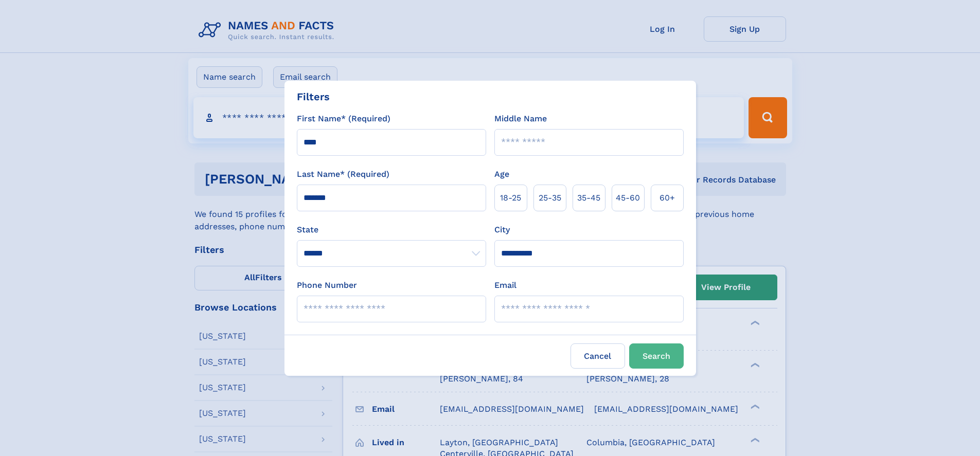 Image resolution: width=980 pixels, height=456 pixels. Describe the element at coordinates (588, 198) in the screenshot. I see `span: 35‑45` at that location.